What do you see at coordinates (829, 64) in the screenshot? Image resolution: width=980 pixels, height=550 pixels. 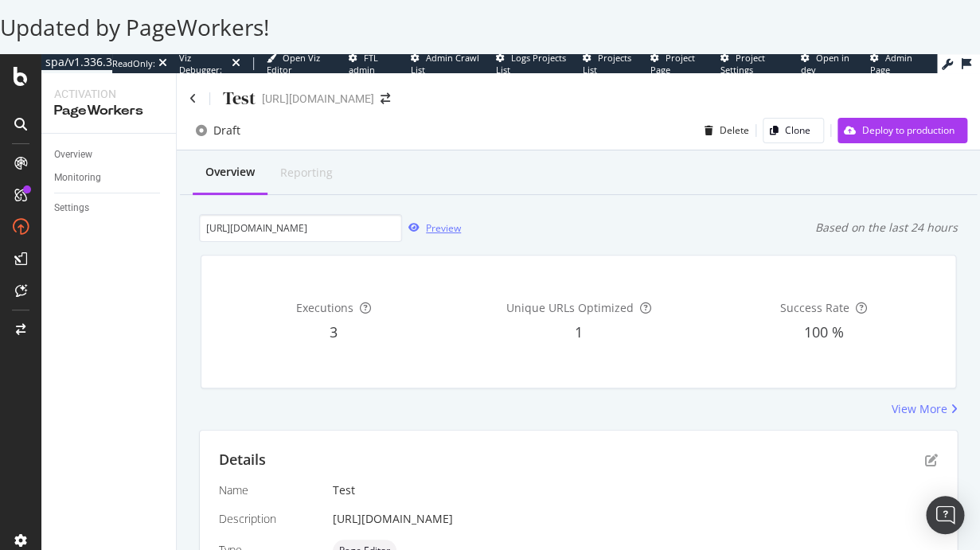 I see `a: Open in dev` at bounding box center [829, 64].